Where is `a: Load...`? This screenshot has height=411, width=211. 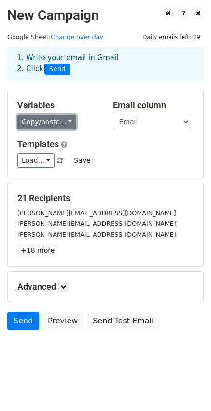 a: Load... is located at coordinates (36, 160).